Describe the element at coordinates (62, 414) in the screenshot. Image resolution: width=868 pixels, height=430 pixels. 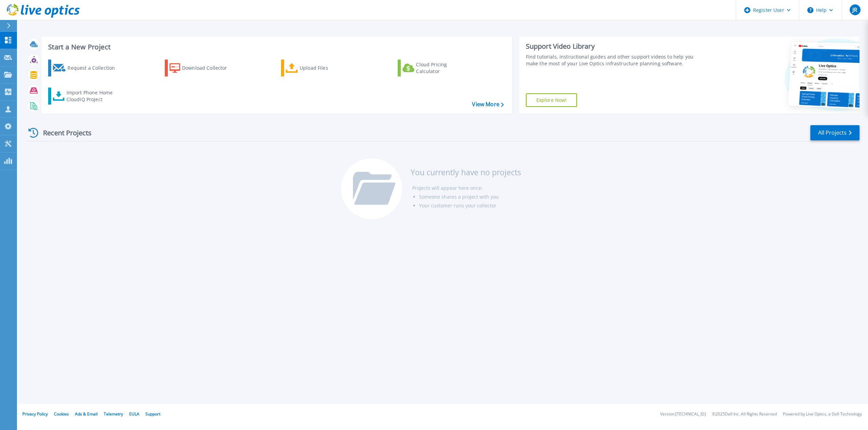
I see `a: Cookies` at that location.